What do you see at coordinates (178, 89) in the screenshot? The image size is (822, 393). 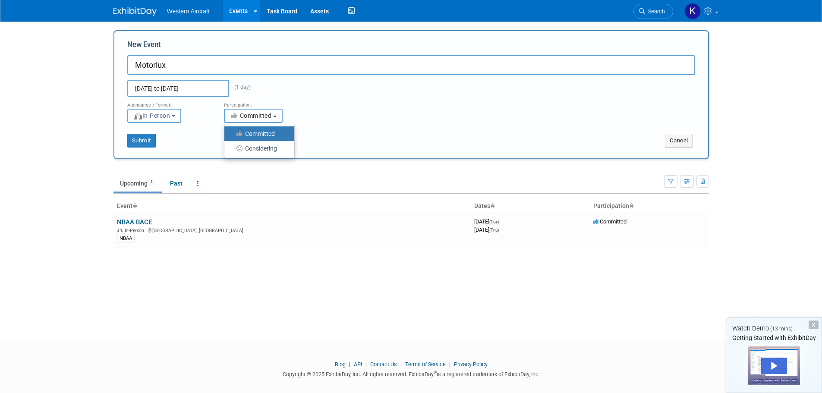 I see `input: Start Date - End Date` at bounding box center [178, 89].